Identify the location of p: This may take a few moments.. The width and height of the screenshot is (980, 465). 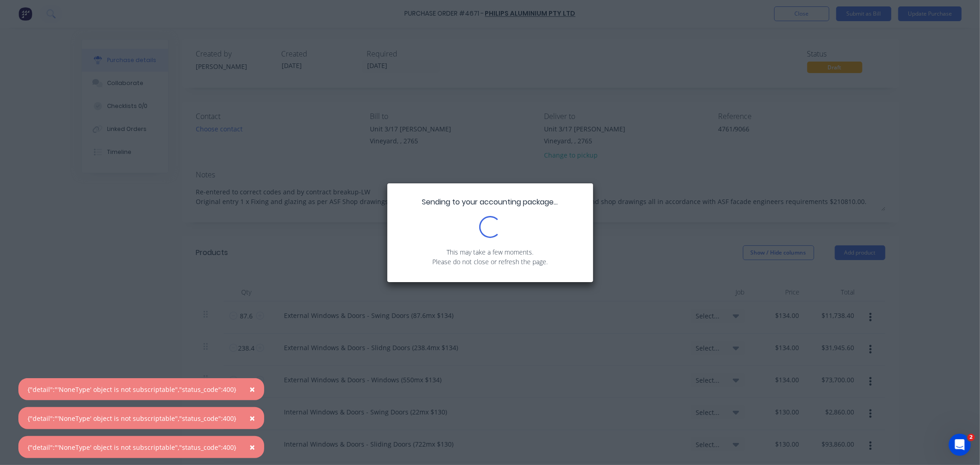
(490, 252).